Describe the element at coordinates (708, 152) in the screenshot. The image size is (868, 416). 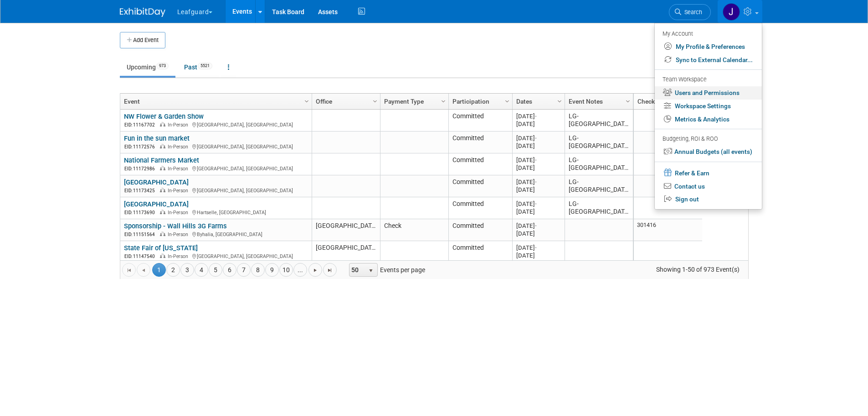
I see `a: Annual Budgets (all events)` at that location.